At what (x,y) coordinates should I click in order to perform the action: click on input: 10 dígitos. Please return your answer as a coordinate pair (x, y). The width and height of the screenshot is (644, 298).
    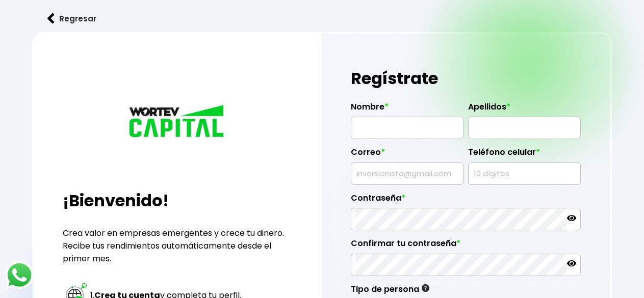
    Looking at the image, I should click on (524, 174).